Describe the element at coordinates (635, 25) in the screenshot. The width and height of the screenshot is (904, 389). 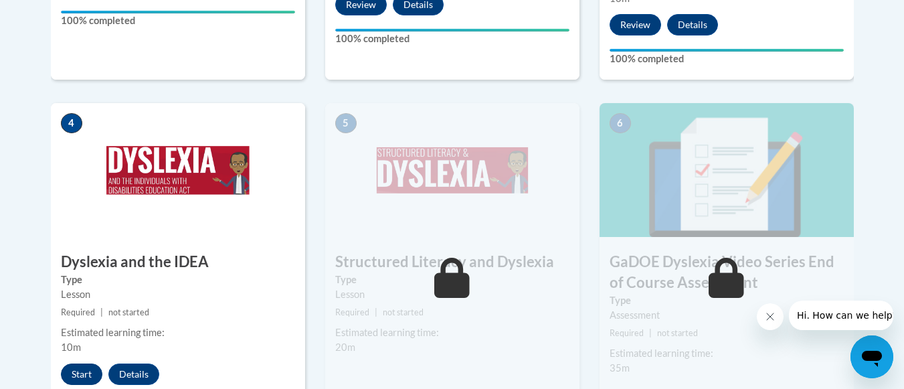
I see `button: Review` at that location.